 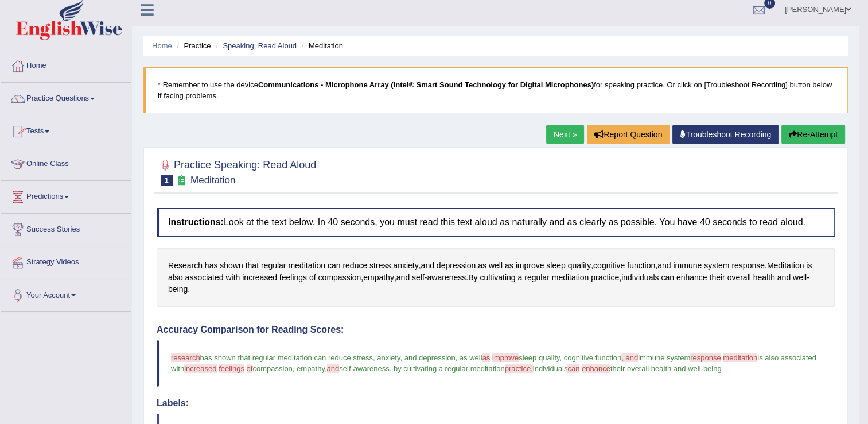 What do you see at coordinates (66, 130) in the screenshot?
I see `a: Tests` at bounding box center [66, 130].